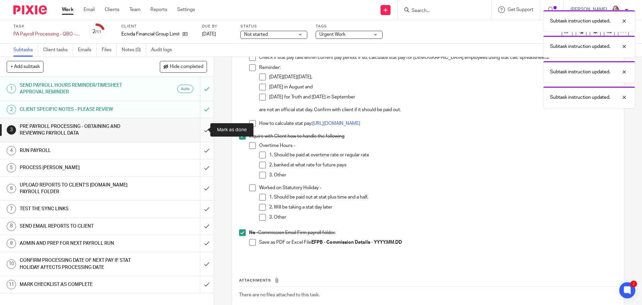 This screenshot has height=305, width=642. Describe the element at coordinates (30, 10) in the screenshot. I see `img: Pixie` at that location.